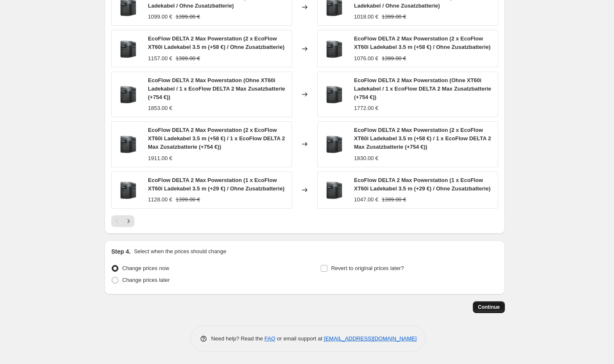 This screenshot has width=614, height=364. I want to click on nav: Pagination, so click(123, 222).